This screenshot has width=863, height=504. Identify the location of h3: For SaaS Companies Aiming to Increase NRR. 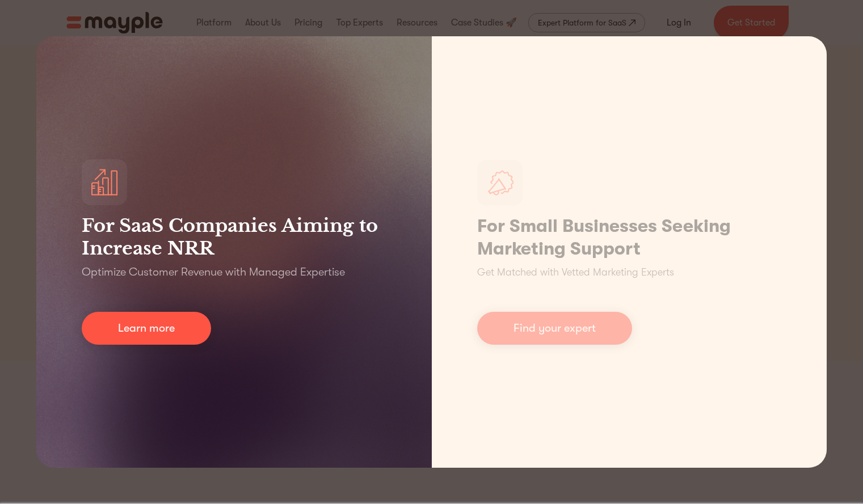
(233, 237).